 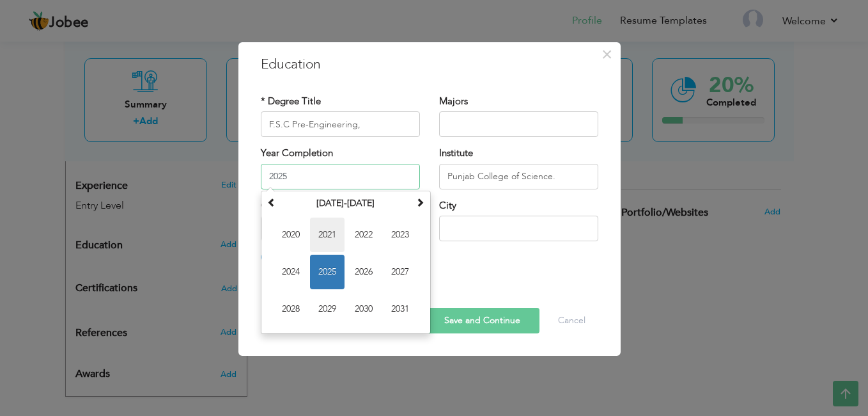 I want to click on span: 2029, so click(x=327, y=309).